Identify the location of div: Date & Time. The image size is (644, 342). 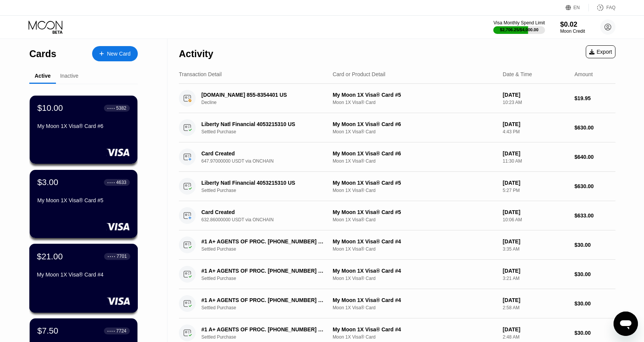
(517, 74).